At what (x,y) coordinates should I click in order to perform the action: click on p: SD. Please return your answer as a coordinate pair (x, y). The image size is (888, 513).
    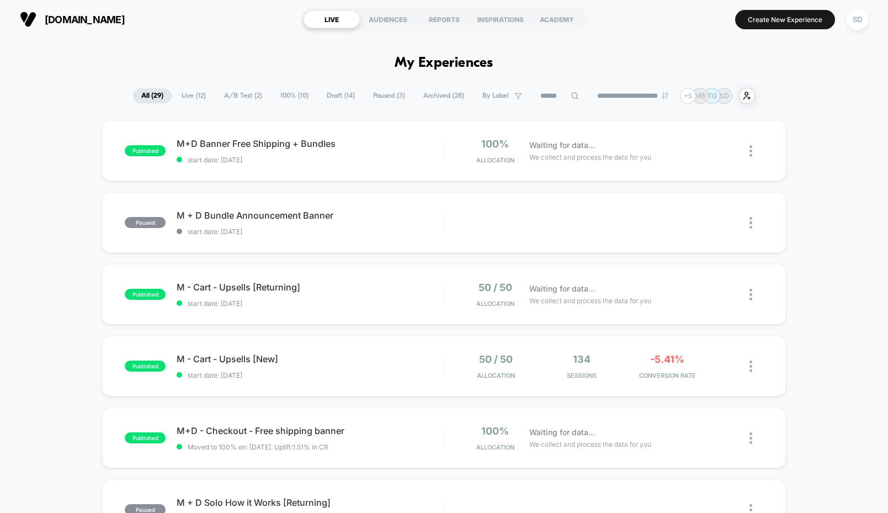
    Looking at the image, I should click on (724, 95).